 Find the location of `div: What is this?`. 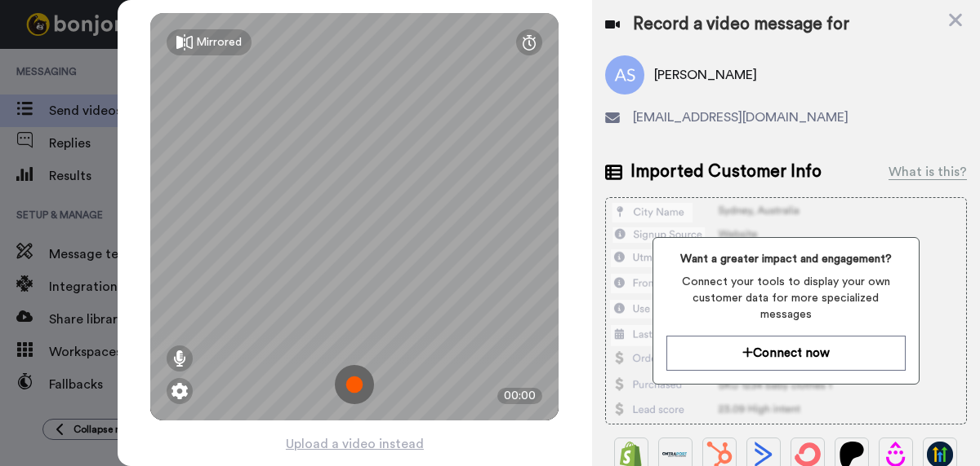

div: What is this? is located at coordinates (927, 172).